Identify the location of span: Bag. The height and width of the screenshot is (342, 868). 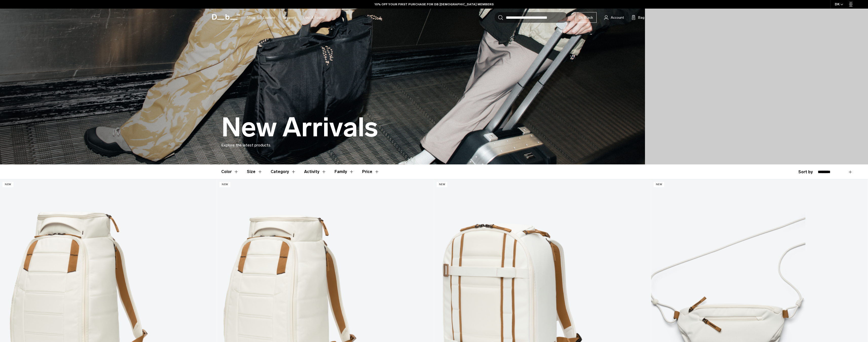
(642, 17).